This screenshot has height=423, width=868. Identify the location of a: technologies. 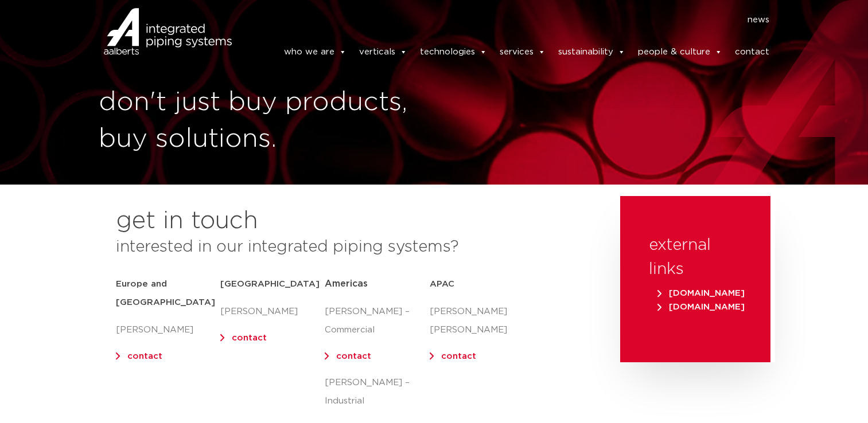
(453, 52).